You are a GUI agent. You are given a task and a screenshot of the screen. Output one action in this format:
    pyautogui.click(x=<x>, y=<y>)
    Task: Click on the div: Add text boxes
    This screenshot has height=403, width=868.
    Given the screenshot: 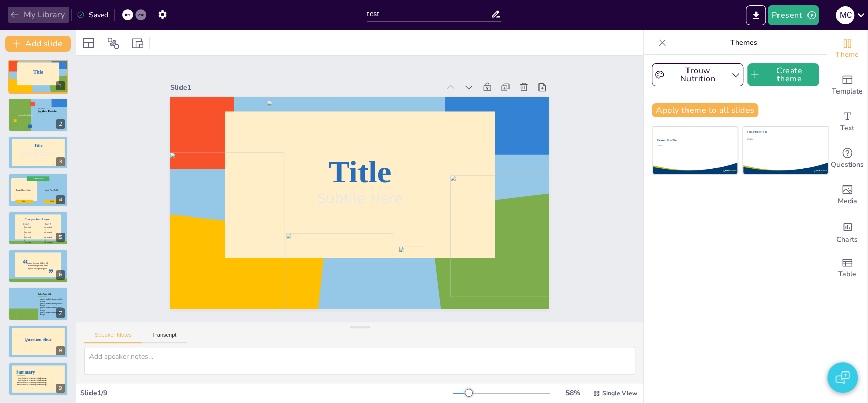 What is the action you would take?
    pyautogui.click(x=848, y=122)
    